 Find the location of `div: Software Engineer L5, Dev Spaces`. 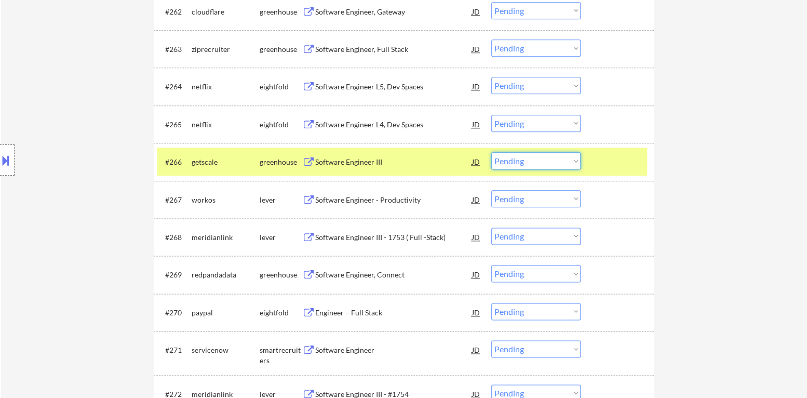

div: Software Engineer L5, Dev Spaces is located at coordinates (393, 87).